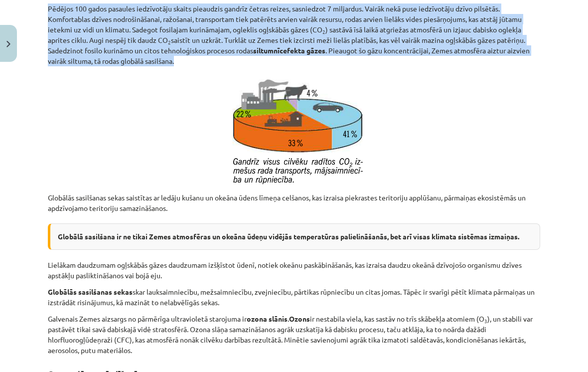 This screenshot has height=372, width=588. Describe the element at coordinates (90, 292) in the screenshot. I see `b: Globālās sasilšanas sekas` at that location.